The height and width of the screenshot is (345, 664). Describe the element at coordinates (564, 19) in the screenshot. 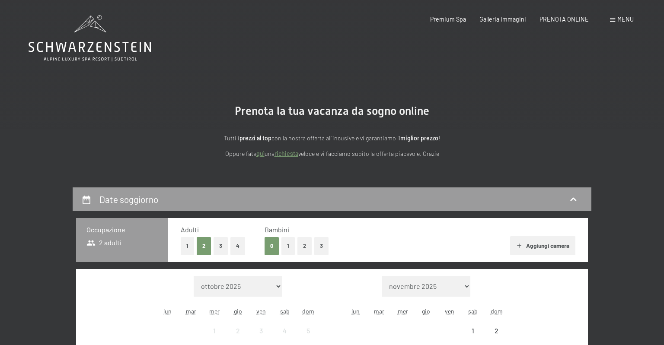

I see `span: PRENOTA ONLINE` at that location.